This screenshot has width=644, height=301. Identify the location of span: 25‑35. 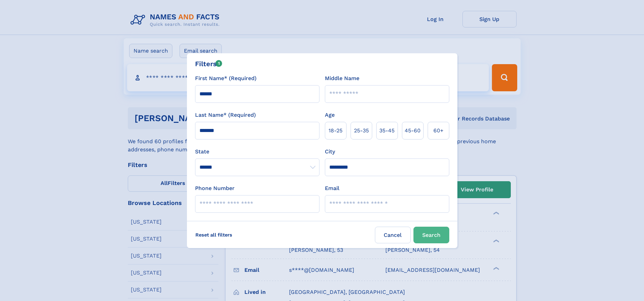
(362, 130).